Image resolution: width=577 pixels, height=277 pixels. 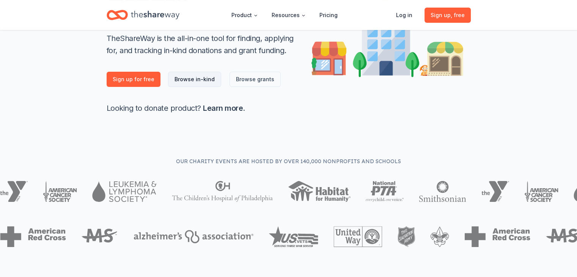 I want to click on img: YMCA, so click(x=495, y=191).